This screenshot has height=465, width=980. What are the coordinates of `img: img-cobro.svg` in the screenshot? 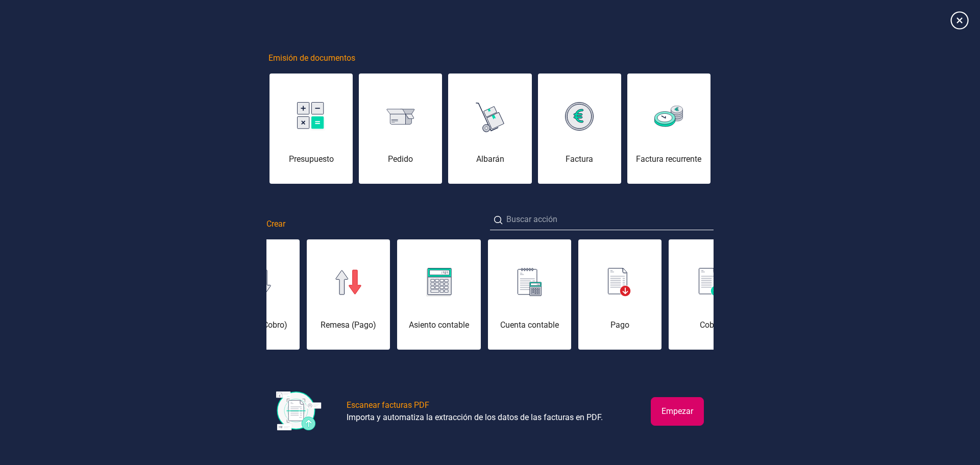 It's located at (710, 282).